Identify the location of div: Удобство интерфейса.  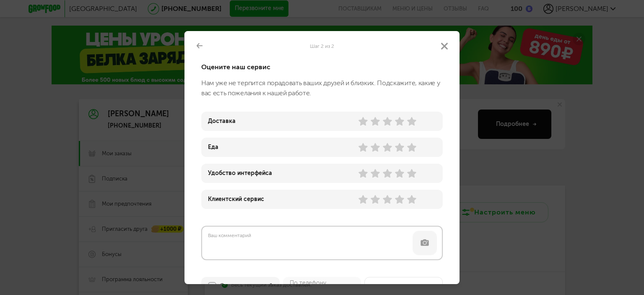
(240, 173).